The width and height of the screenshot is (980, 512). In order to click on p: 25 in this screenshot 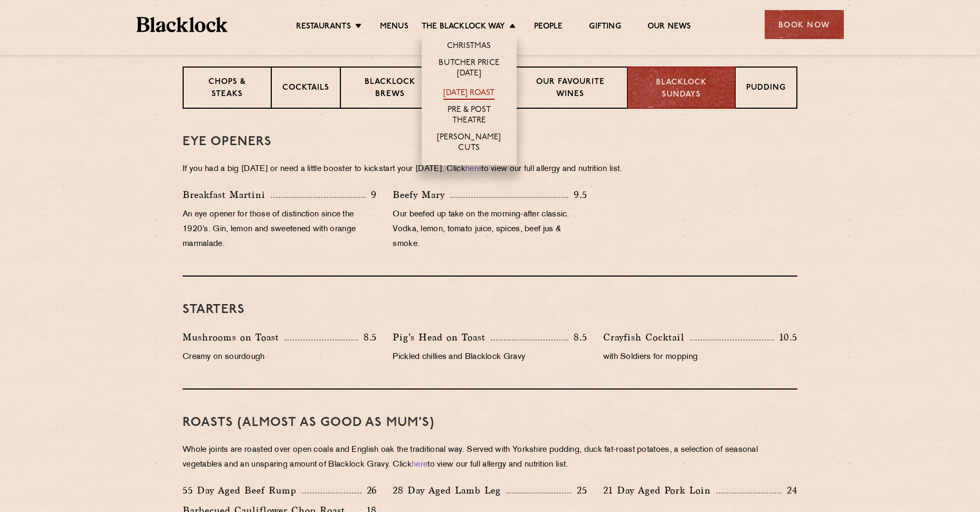, I will do `click(579, 491)`.